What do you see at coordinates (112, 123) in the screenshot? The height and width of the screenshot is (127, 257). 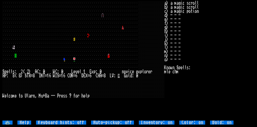 I see `input: Auto-pickup: off` at bounding box center [112, 123].